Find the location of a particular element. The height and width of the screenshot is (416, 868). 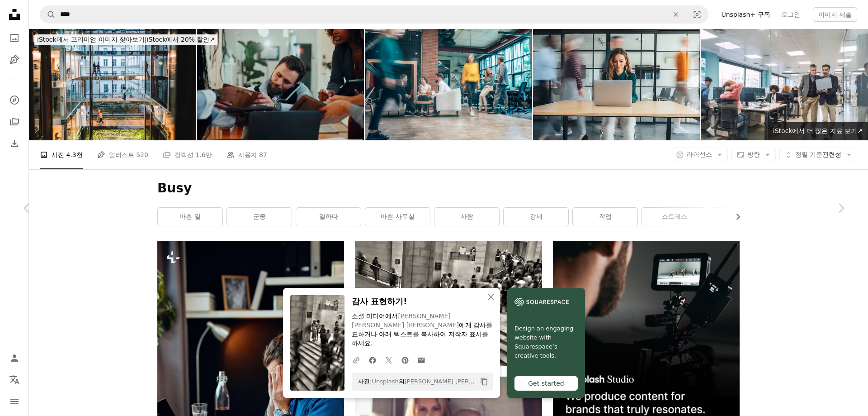

a: Unsplash+ 구독 is located at coordinates (746, 14).